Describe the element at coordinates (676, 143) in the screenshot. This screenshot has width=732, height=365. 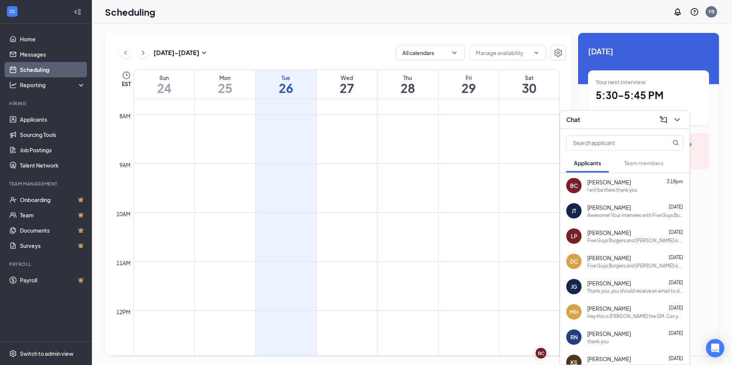
I see `svg: MagnifyingGlass` at that location.